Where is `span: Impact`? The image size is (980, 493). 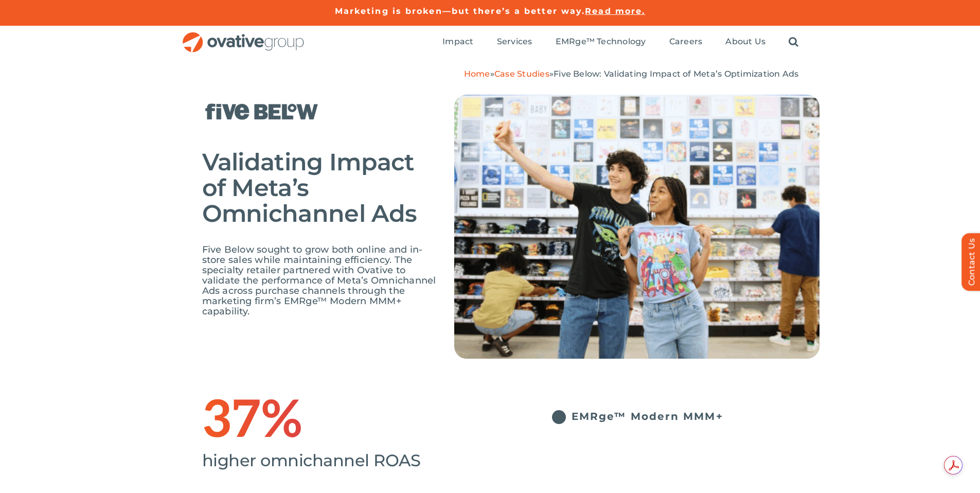
span: Impact is located at coordinates (458, 42).